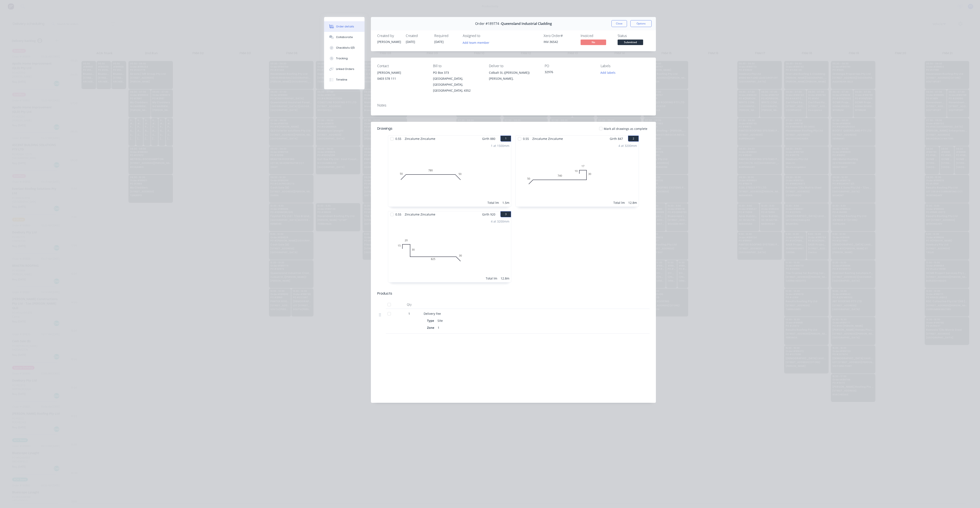 This screenshot has width=980, height=508. I want to click on div: Invoiced, so click(597, 36).